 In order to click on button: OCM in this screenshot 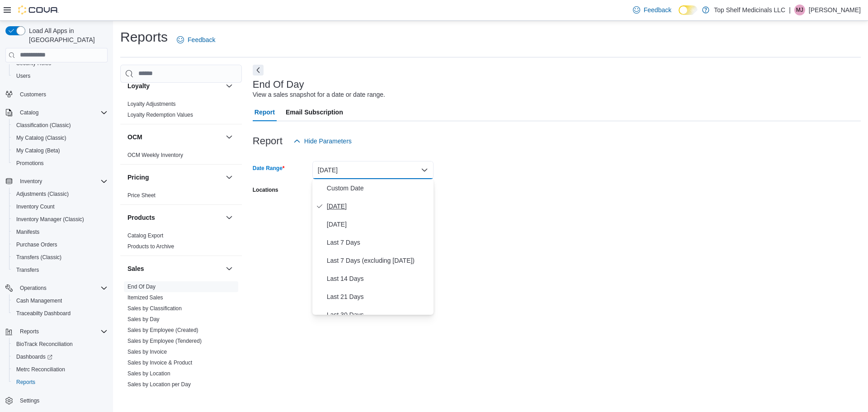, I will do `click(229, 137)`.